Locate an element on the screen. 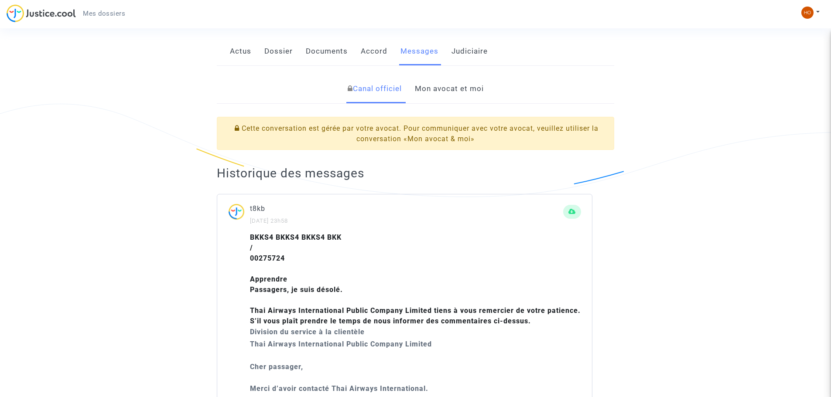  a: Mes dossiers is located at coordinates (104, 14).